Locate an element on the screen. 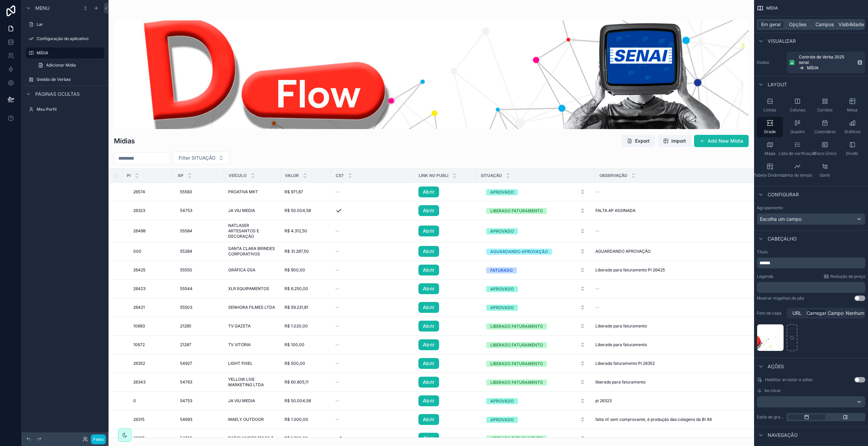 Image resolution: width=868 pixels, height=446 pixels. a: R$ 60.805,11 is located at coordinates (306, 382).